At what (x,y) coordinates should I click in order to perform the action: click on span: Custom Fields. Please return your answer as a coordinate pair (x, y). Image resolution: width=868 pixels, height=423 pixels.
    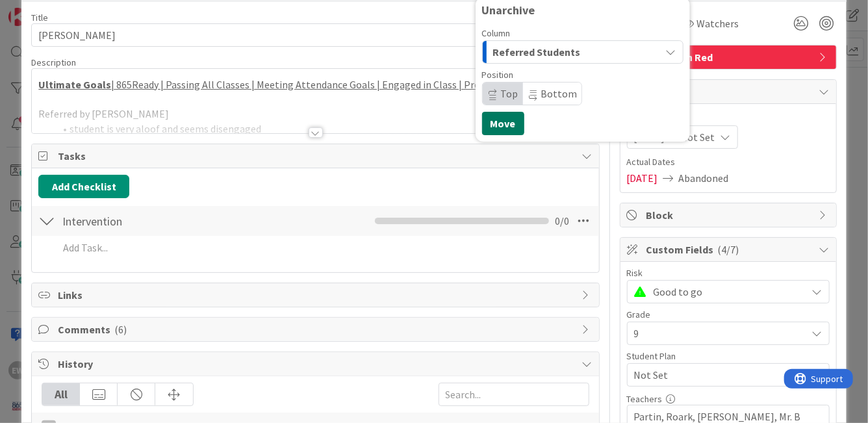
    Looking at the image, I should click on (730, 250).